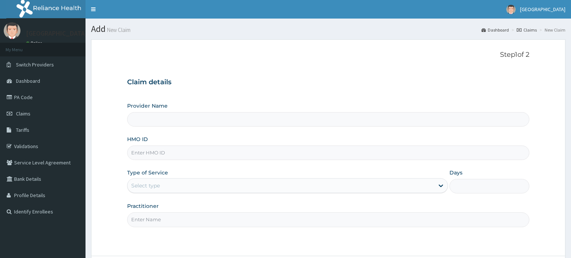  I want to click on small: New Claim, so click(118, 30).